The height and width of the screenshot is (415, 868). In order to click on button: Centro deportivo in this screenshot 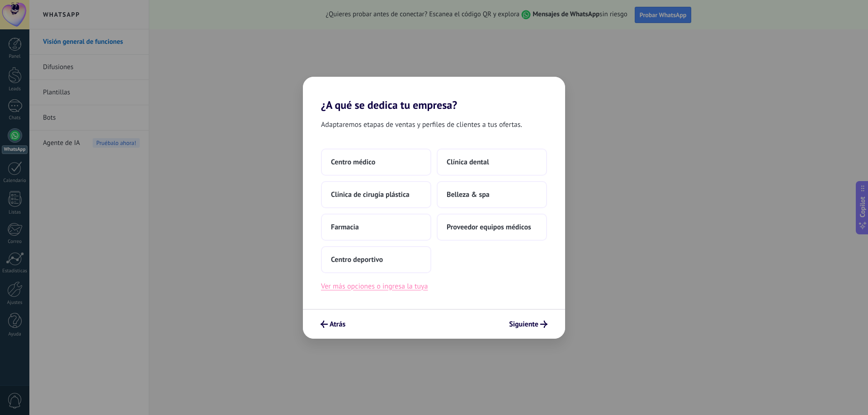, I will do `click(376, 260)`.